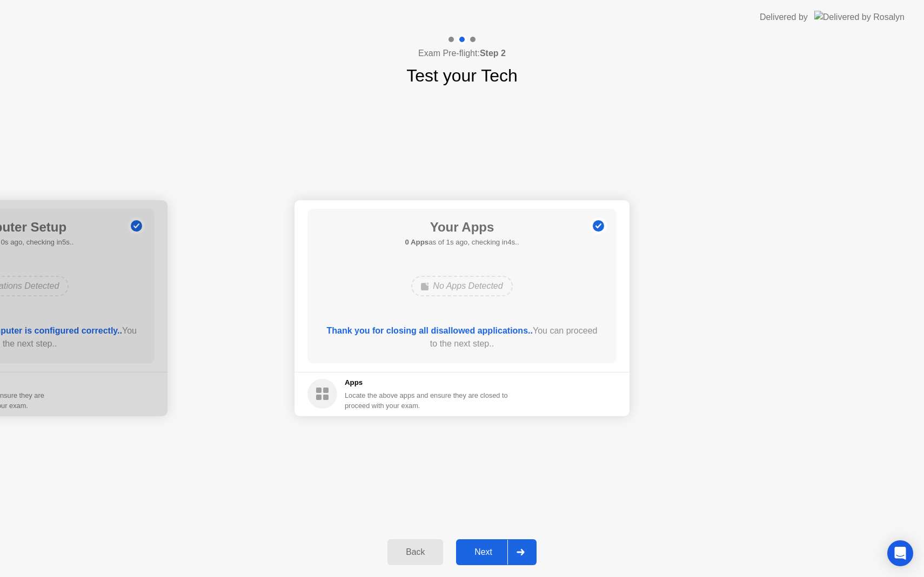 The height and width of the screenshot is (577, 924). What do you see at coordinates (415, 552) in the screenshot?
I see `div: Back` at bounding box center [415, 552].